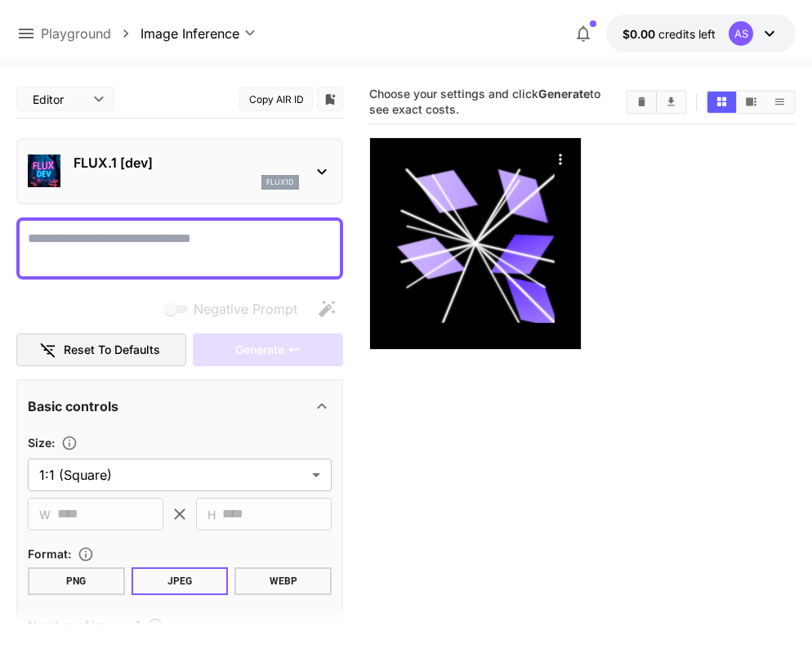 Image resolution: width=812 pixels, height=667 pixels. Describe the element at coordinates (331, 99) in the screenshot. I see `button: Add to library` at that location.